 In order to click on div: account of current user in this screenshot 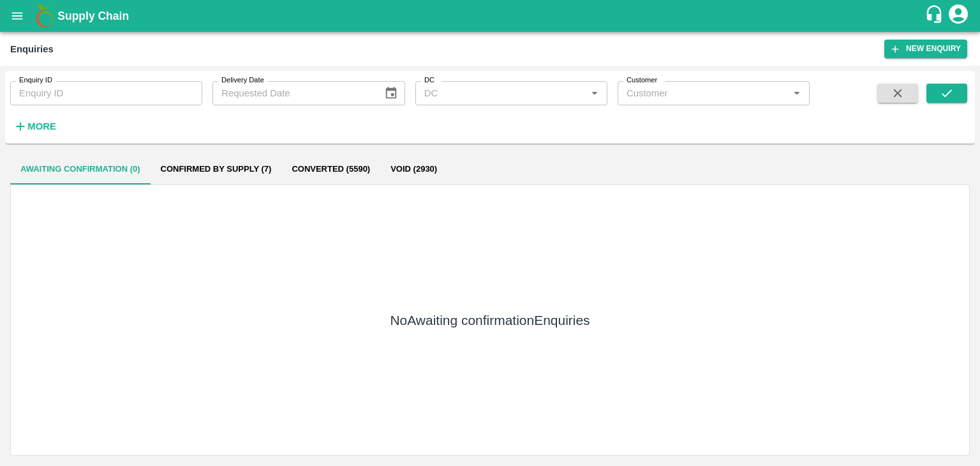, I will do `click(958, 16)`.